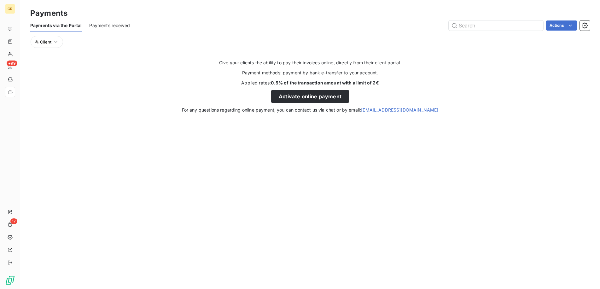  What do you see at coordinates (310, 63) in the screenshot?
I see `span: Give your clients the ability to pay their invoices online, directly from their client portal.` at bounding box center [310, 63].